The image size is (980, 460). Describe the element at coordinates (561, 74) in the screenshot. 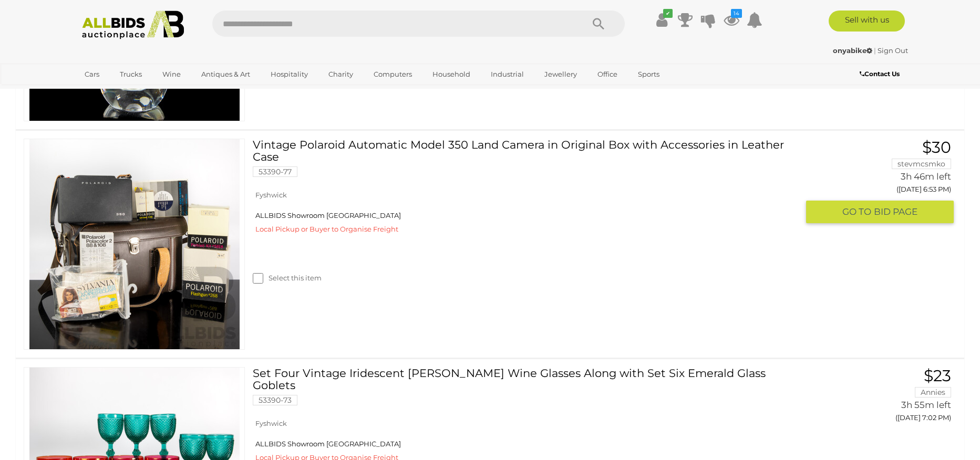

I see `a: Jewellery` at that location.